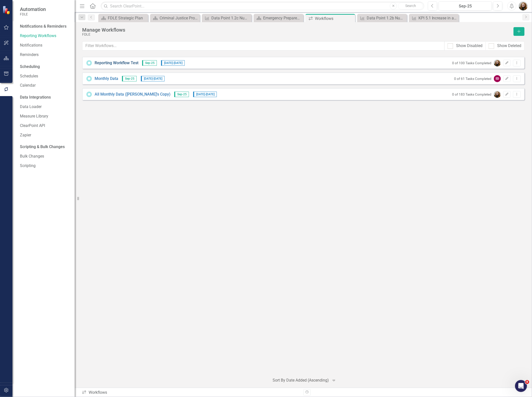 The width and height of the screenshot is (532, 397). I want to click on div: KPI 5.1 Increase in availability and participation of internal professional development training ..., so click(438, 18).